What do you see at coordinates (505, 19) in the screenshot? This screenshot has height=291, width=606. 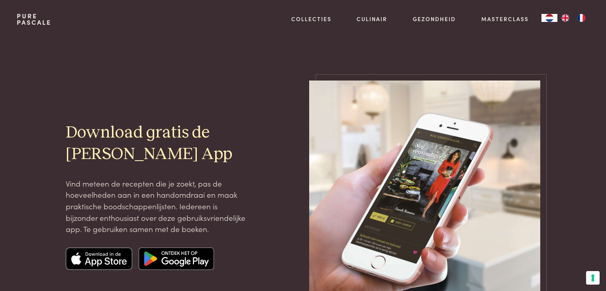 I see `a: Masterclass` at bounding box center [505, 19].